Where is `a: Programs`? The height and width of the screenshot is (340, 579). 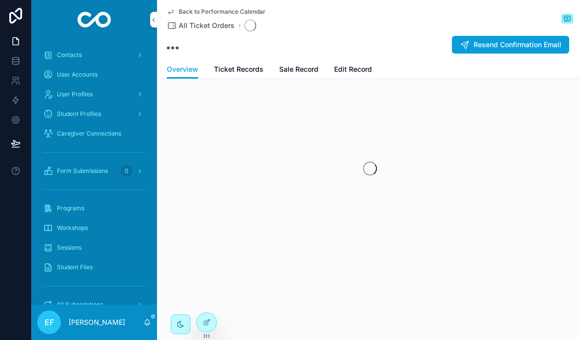
a: Programs is located at coordinates (94, 208).